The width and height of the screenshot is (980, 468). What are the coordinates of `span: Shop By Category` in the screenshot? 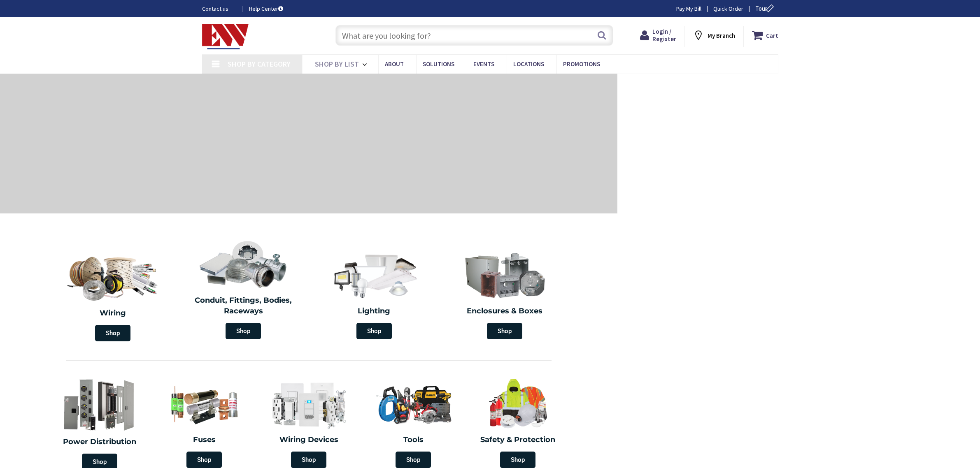 It's located at (259, 64).